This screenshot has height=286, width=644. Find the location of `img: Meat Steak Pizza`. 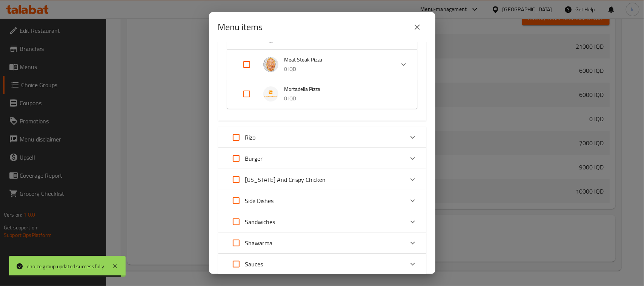

img: Meat Steak Pizza is located at coordinates (271, 65).